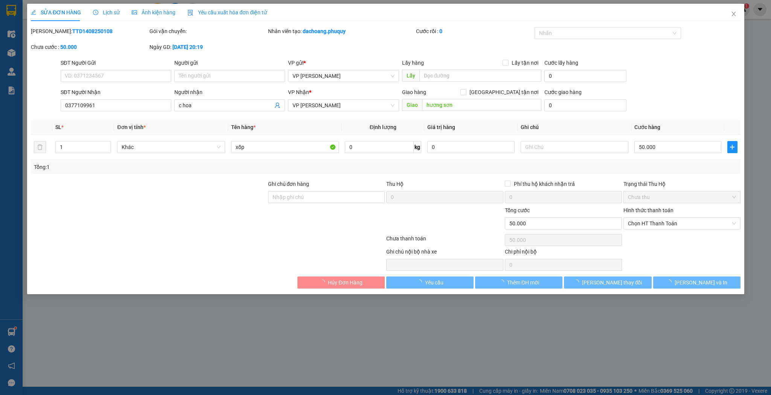  What do you see at coordinates (441, 127) in the screenshot?
I see `span: Giá trị hàng` at bounding box center [441, 127].